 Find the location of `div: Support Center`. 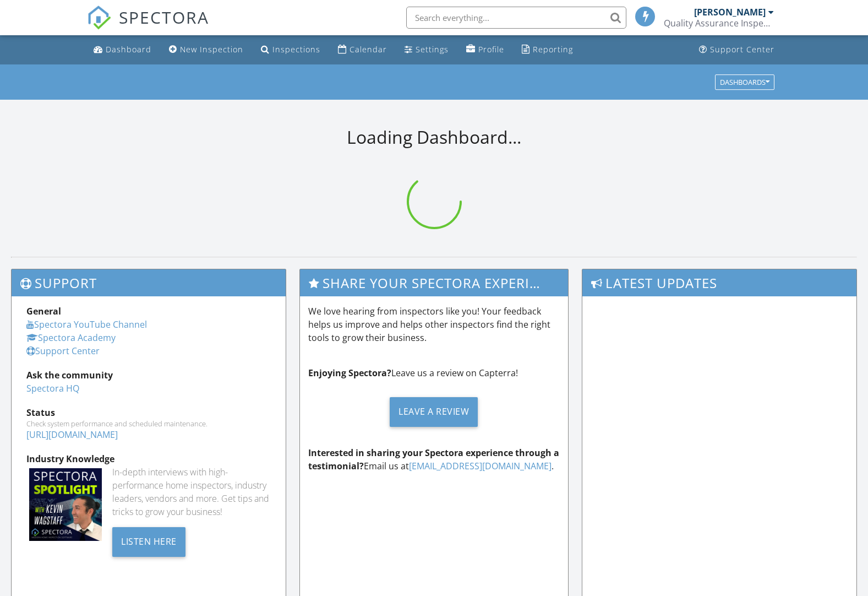

div: Support Center is located at coordinates (743, 49).